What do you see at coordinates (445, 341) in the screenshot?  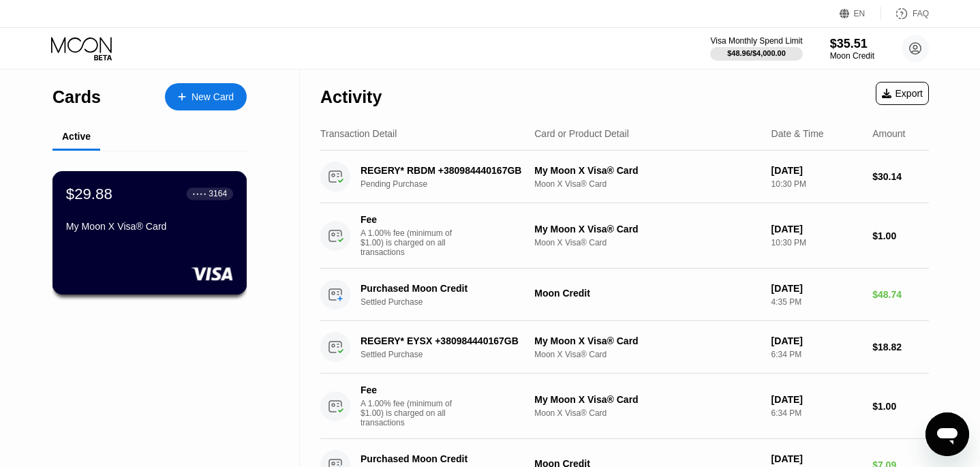 I see `div: REGERY* EYSX +380984440167GB` at bounding box center [445, 341].